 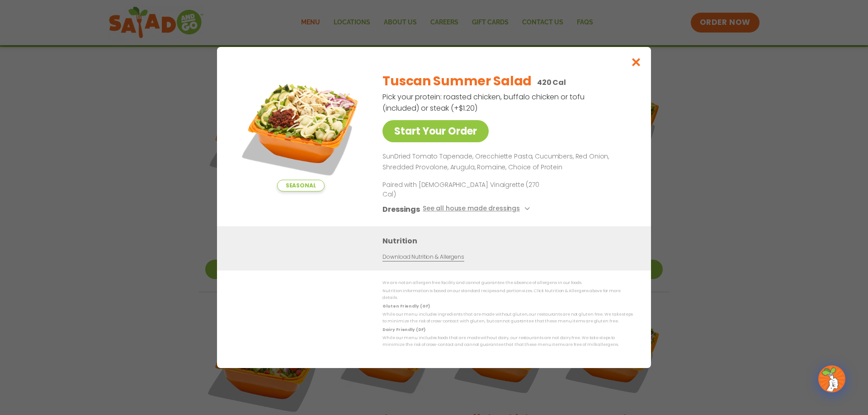 I want to click on img: wpChatIcon, so click(x=832, y=379).